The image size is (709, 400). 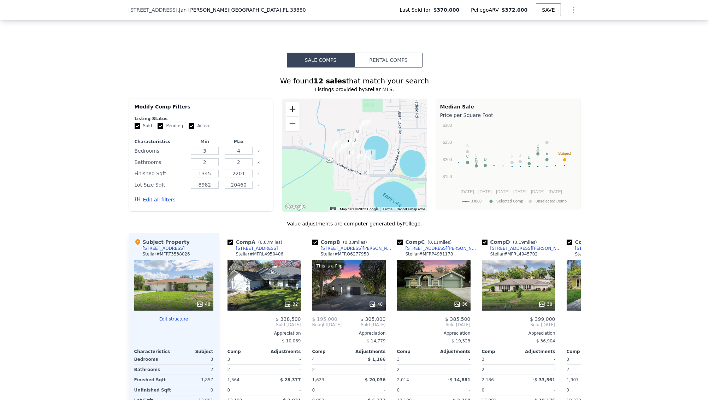 What do you see at coordinates (508, 115) in the screenshot?
I see `div: Price per Square Foot` at bounding box center [508, 115].